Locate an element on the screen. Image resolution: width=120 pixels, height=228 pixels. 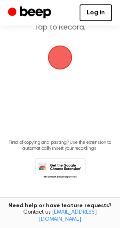
a: Log in is located at coordinates (95, 13).